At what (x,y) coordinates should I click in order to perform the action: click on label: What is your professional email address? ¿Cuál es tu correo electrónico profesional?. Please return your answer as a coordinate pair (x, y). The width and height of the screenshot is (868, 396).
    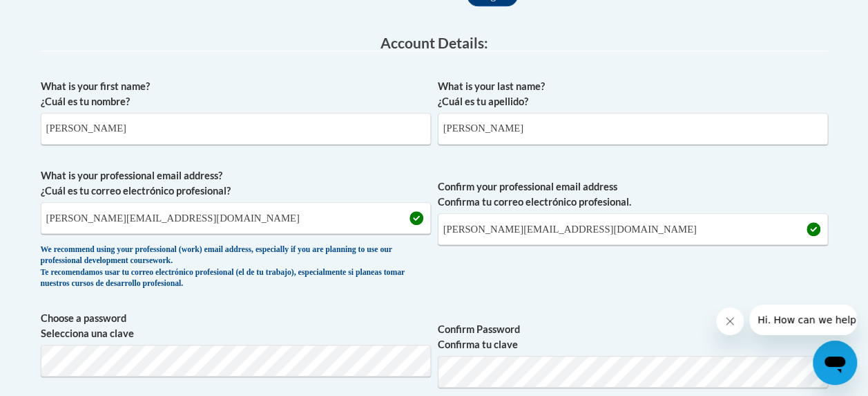
    Looking at the image, I should click on (236, 183).